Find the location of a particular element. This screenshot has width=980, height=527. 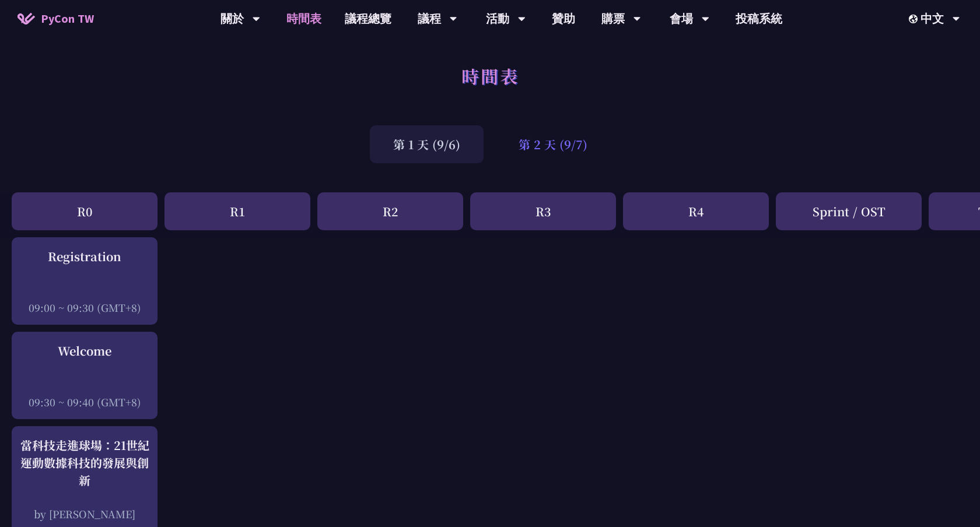

a: PyCon TW is located at coordinates (56, 19).